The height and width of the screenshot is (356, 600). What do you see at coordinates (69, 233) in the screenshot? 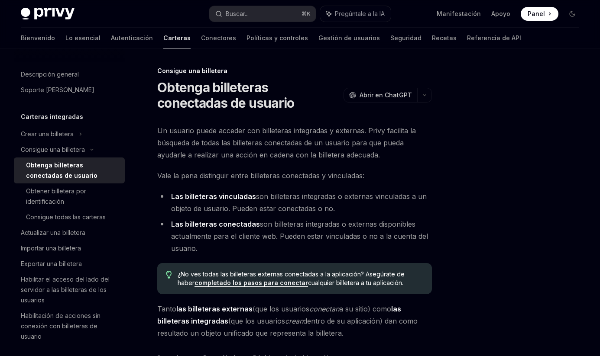
I see `a: Actualizar una billetera` at bounding box center [69, 233].